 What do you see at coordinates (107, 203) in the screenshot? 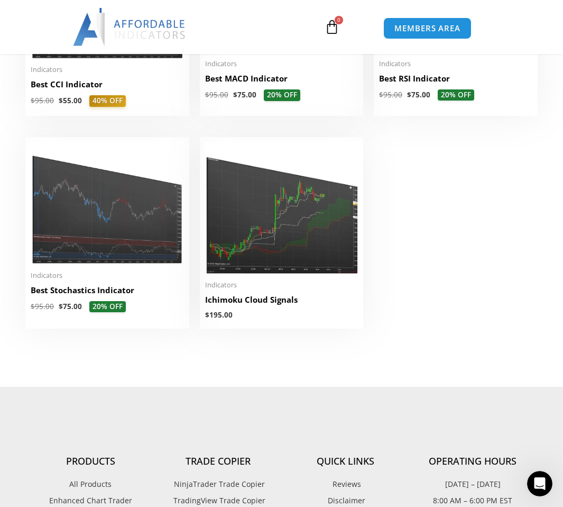
I see `img: Best Stochastics Indicator` at bounding box center [107, 203].